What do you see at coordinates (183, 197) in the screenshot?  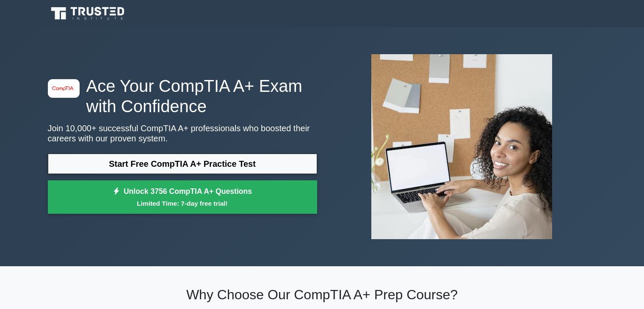 I see `a: Unlock 3756 CompTIA A+ QuestionsLimited Time: 7-day free trial!` at bounding box center [183, 197].